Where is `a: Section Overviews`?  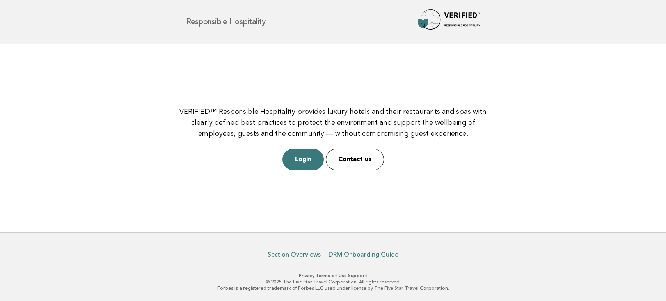
a: Section Overviews is located at coordinates (294, 255).